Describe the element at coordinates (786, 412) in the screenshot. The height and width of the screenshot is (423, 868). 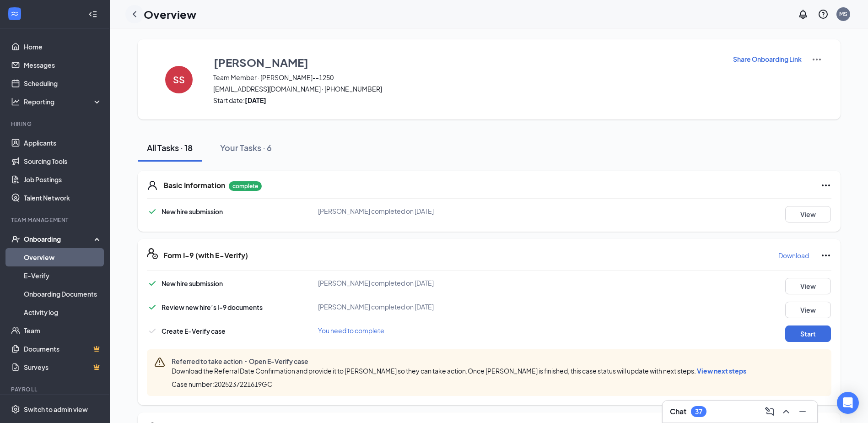
I see `button: ChevronUp` at that location.